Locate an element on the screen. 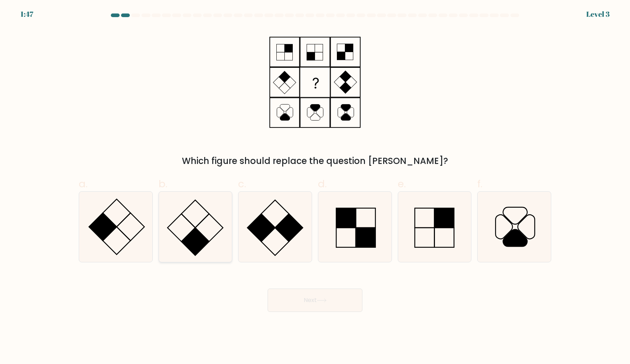 Image resolution: width=630 pixels, height=364 pixels. span: b. is located at coordinates (163, 184).